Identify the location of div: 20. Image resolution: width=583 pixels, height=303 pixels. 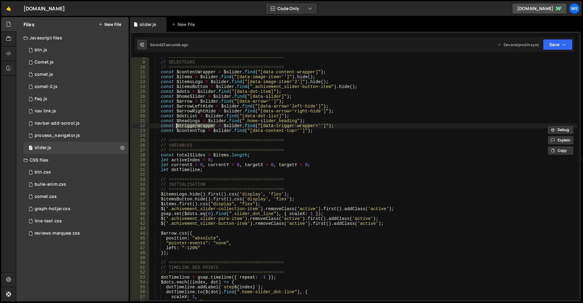
(140, 116).